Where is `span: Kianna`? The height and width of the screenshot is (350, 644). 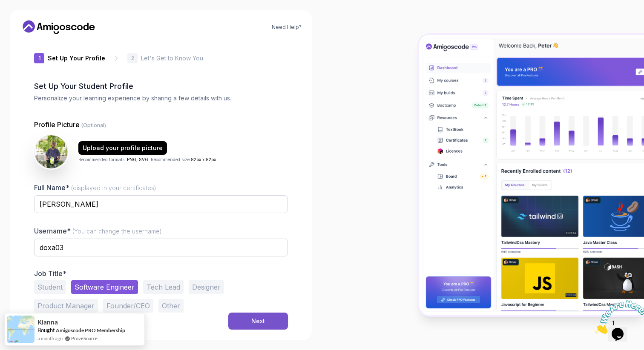 span: Kianna is located at coordinates (48, 322).